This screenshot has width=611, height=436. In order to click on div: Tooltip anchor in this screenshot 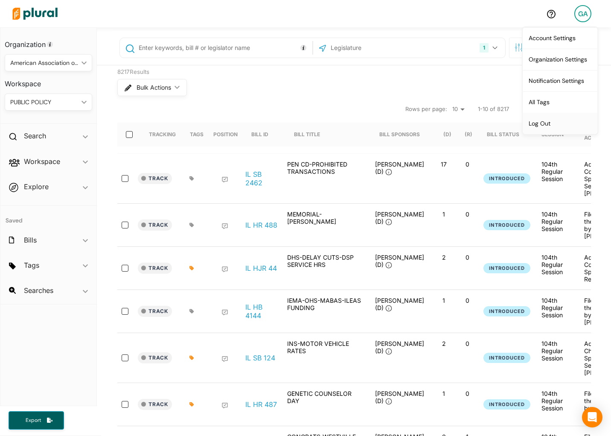, I will do `click(50, 44)`.